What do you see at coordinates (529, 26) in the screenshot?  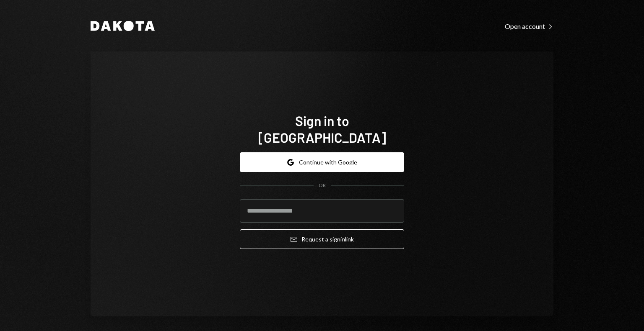 I see `a: Open account` at bounding box center [529, 26].